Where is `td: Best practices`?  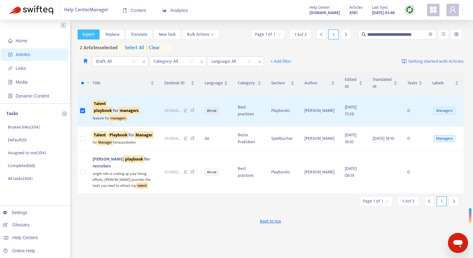
td: Best practices is located at coordinates (249, 172).